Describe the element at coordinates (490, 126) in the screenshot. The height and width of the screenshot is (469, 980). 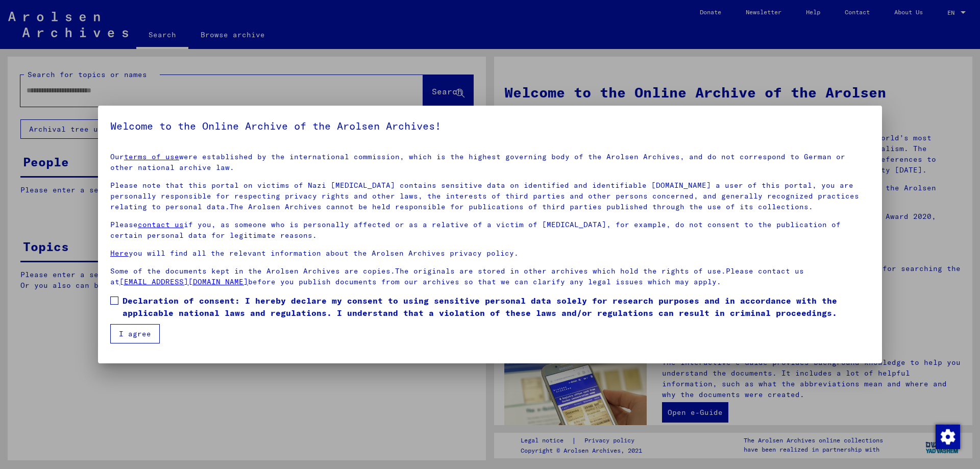
I see `h5: Welcome to the Online Archive of the Arolsen Archives!` at that location.